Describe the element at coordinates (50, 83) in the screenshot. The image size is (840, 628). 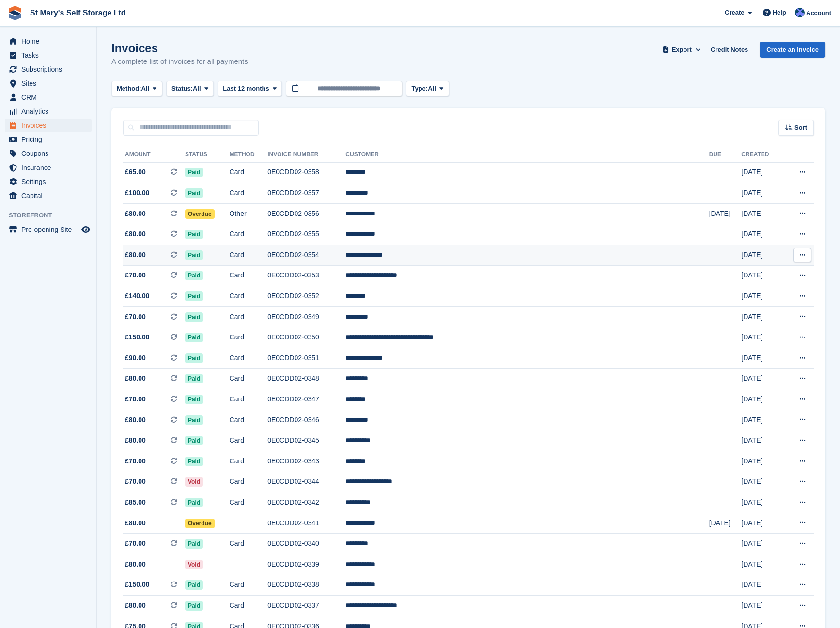
I see `span: Sites` at that location.